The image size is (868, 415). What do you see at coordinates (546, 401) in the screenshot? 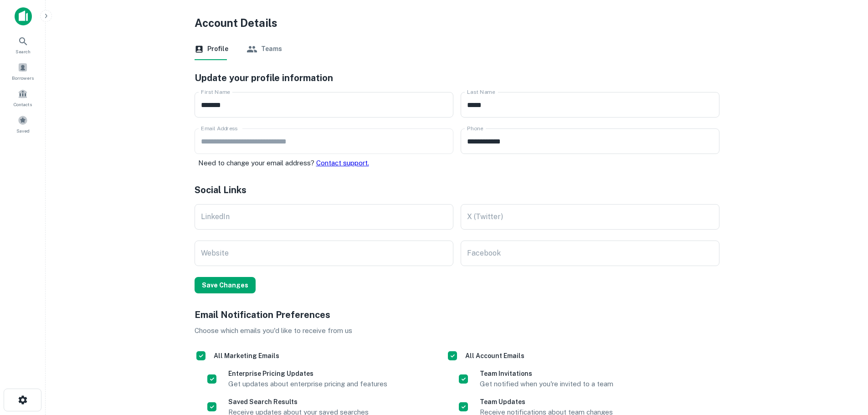
I see `h6: Team Updates` at bounding box center [546, 401].